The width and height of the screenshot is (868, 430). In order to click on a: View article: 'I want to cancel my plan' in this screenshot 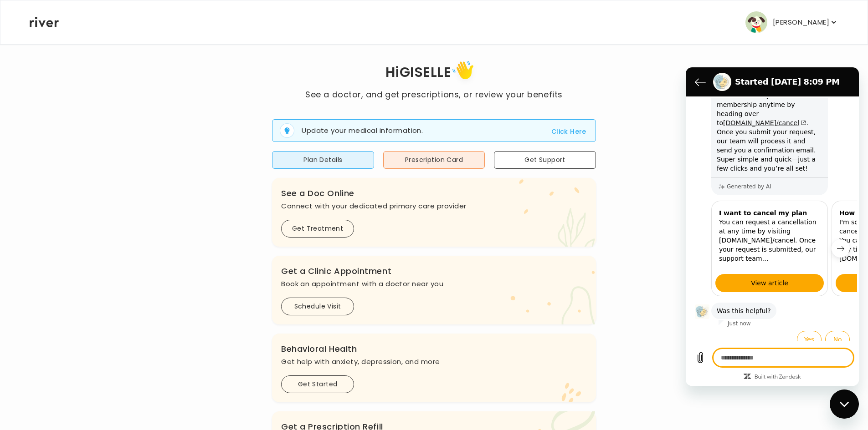, I will do `click(84, 216)`.